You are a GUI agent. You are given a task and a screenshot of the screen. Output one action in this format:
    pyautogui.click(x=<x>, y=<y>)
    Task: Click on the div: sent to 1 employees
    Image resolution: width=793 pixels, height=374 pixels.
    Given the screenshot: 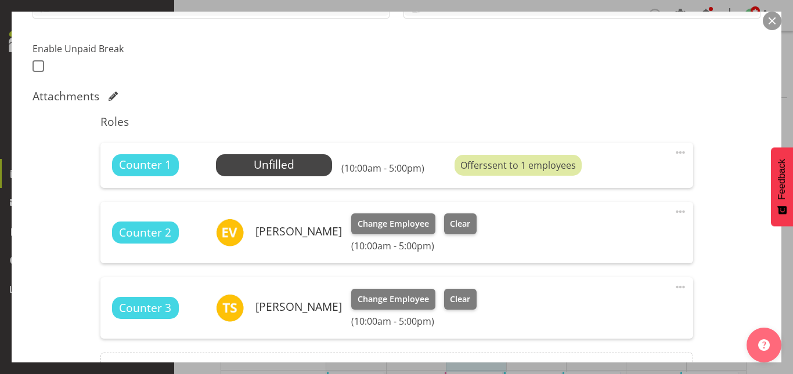 What is the action you would take?
    pyautogui.click(x=518, y=165)
    